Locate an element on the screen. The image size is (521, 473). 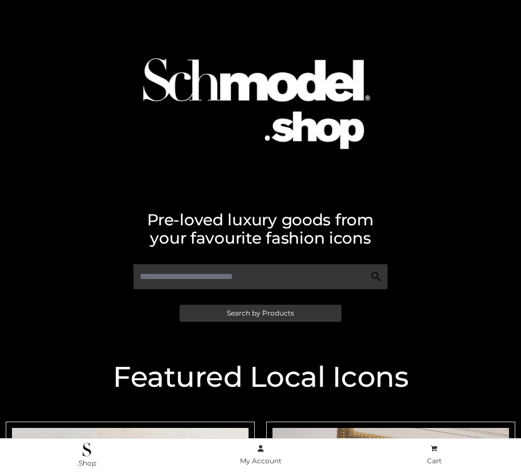
h2: Pre-loved luxury goods from your favourite fashion icons is located at coordinates (260, 229).